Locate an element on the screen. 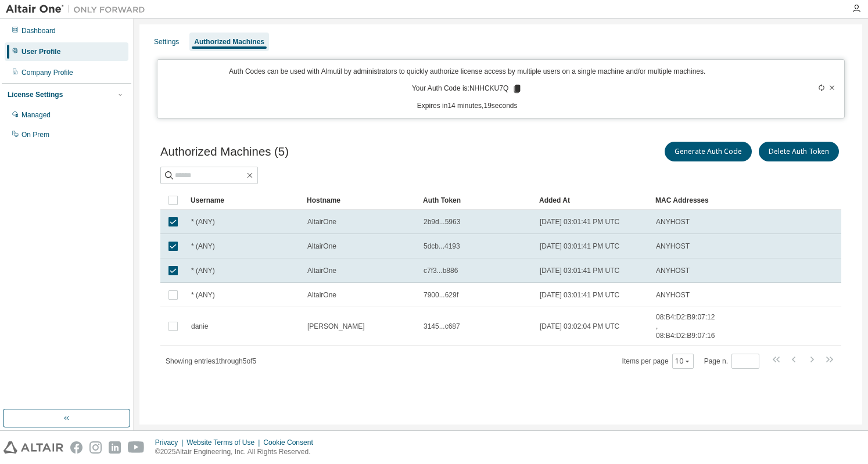  span: Page n. is located at coordinates (731, 361).